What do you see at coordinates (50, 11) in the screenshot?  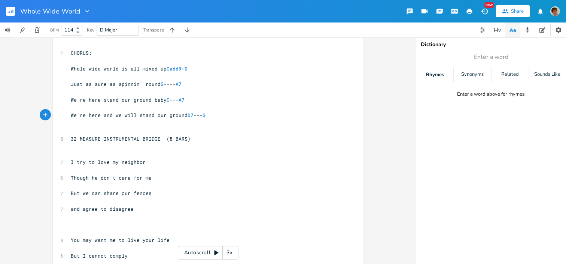 I see `span: Whole Wide World` at bounding box center [50, 11].